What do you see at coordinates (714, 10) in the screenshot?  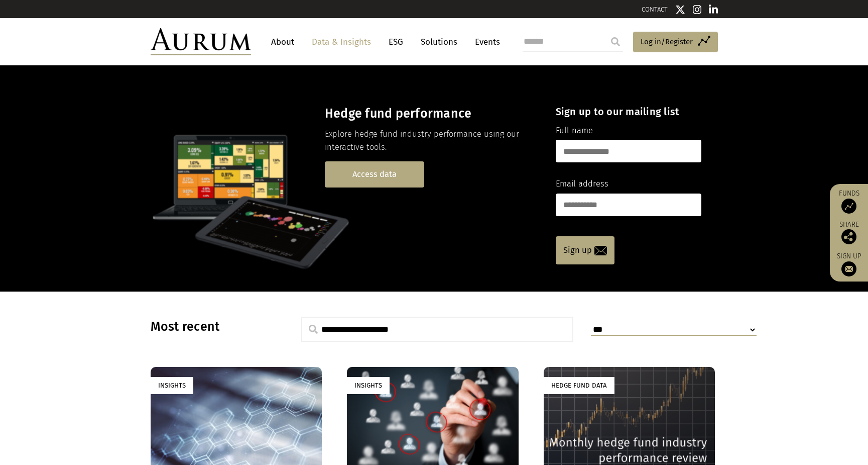 I see `img: Linkedin icon` at bounding box center [714, 10].